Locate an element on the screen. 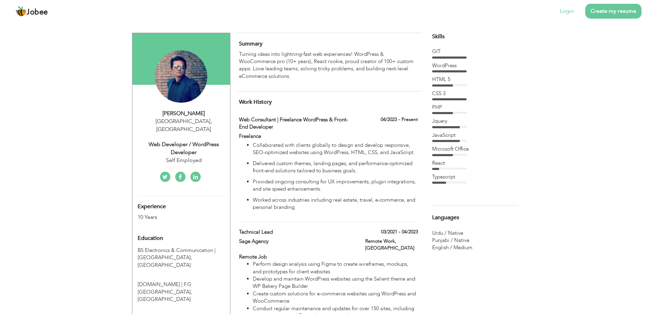  div: PHP is located at coordinates (475, 107).